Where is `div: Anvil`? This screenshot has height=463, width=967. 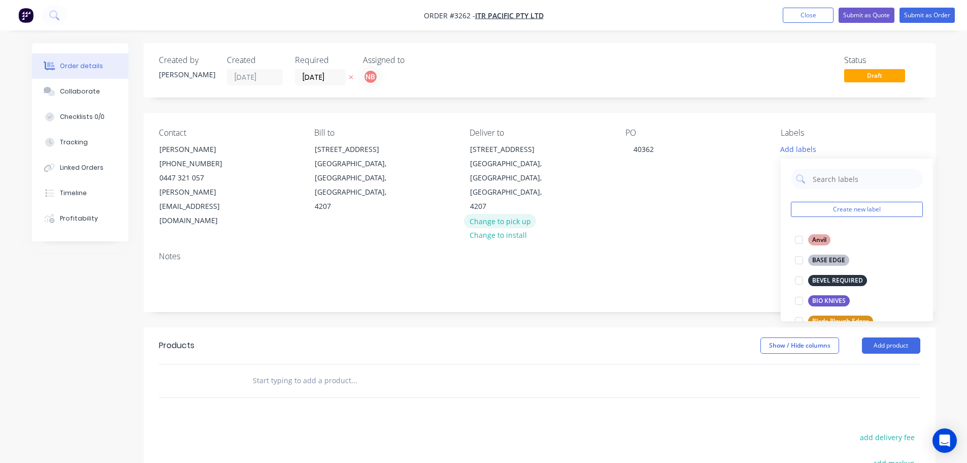 div: Anvil is located at coordinates (820, 240).